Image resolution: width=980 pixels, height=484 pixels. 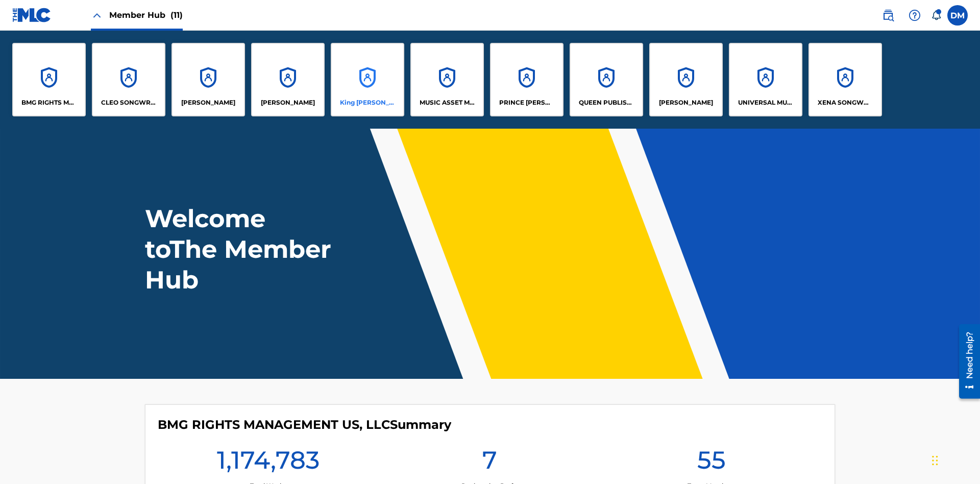 What do you see at coordinates (915, 16) in the screenshot?
I see `div: Help` at bounding box center [915, 16].